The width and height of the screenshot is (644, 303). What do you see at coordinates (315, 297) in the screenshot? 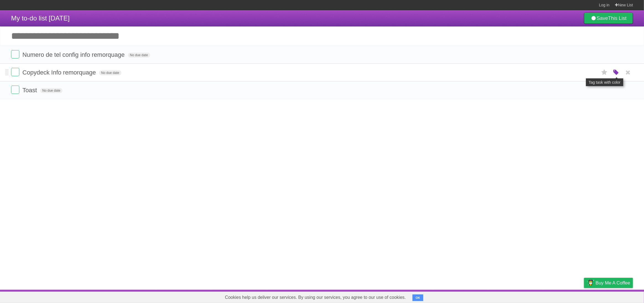
I see `span: Cookies help us deliver our services. By using our services, you agree to our use of cookies.` at bounding box center [315, 297].